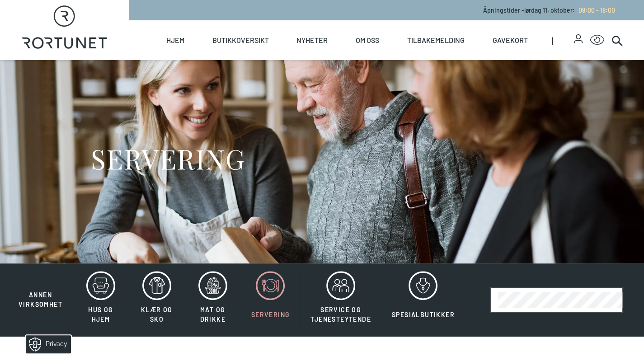  What do you see at coordinates (40, 290) in the screenshot?
I see `button: Annen virksomhet` at bounding box center [40, 290].